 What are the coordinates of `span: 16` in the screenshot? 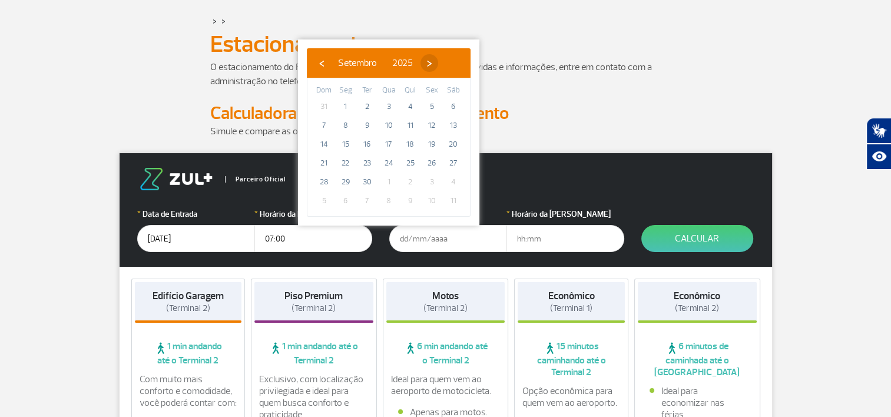 It's located at (367, 144).